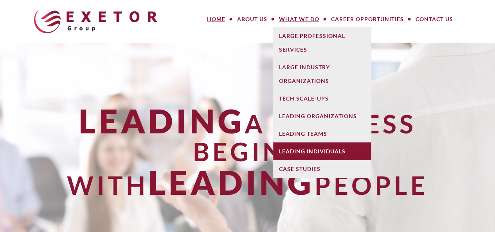 This screenshot has width=495, height=232. What do you see at coordinates (322, 43) in the screenshot?
I see `a: Large Professional Services` at bounding box center [322, 43].